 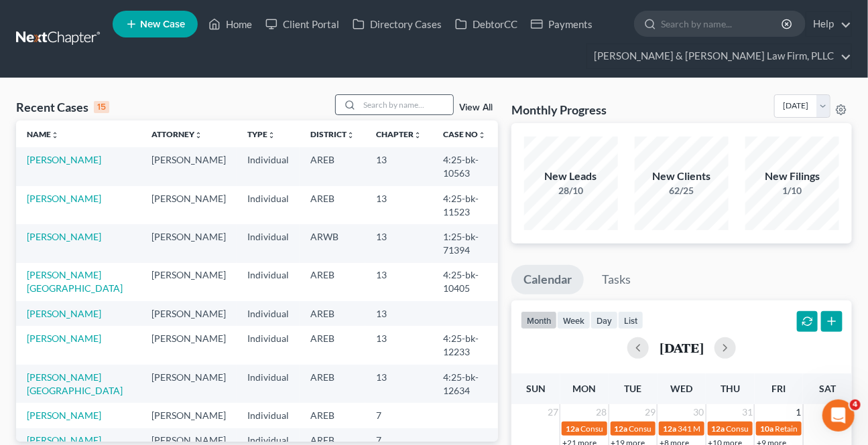 I want to click on span: New Case, so click(x=162, y=24).